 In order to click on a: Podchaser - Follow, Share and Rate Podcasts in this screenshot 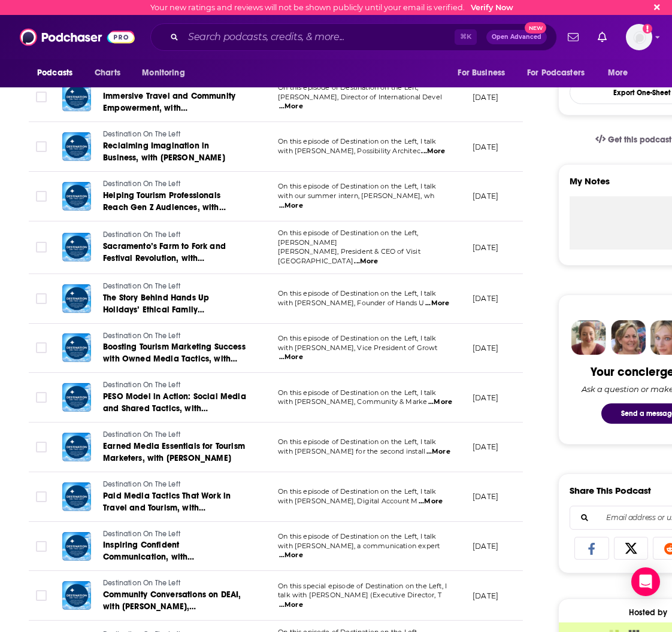, I will do `click(77, 37)`.